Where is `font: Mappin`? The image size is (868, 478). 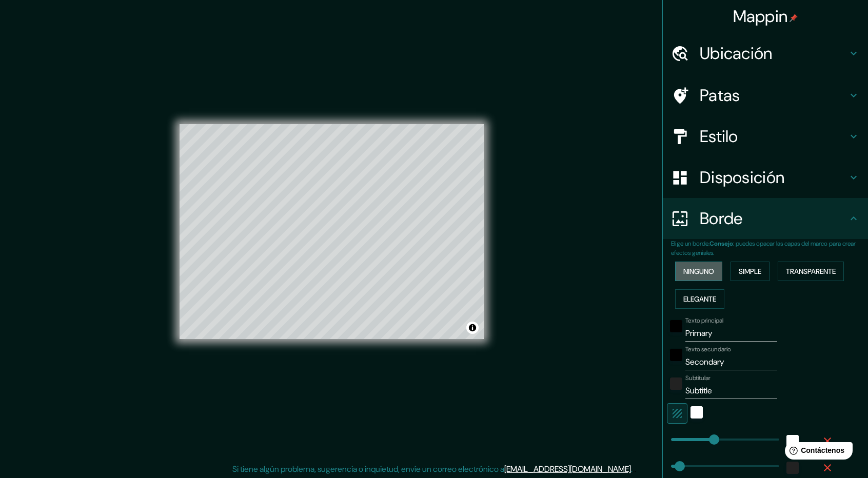 font: Mappin is located at coordinates (761, 16).